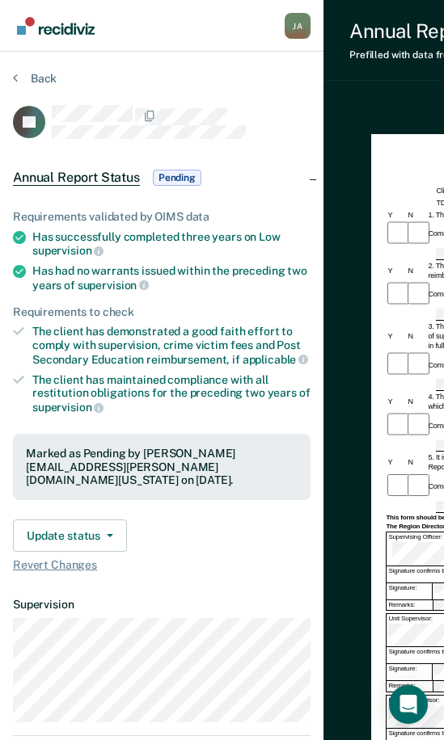  I want to click on div: Requirements to check, so click(162, 312).